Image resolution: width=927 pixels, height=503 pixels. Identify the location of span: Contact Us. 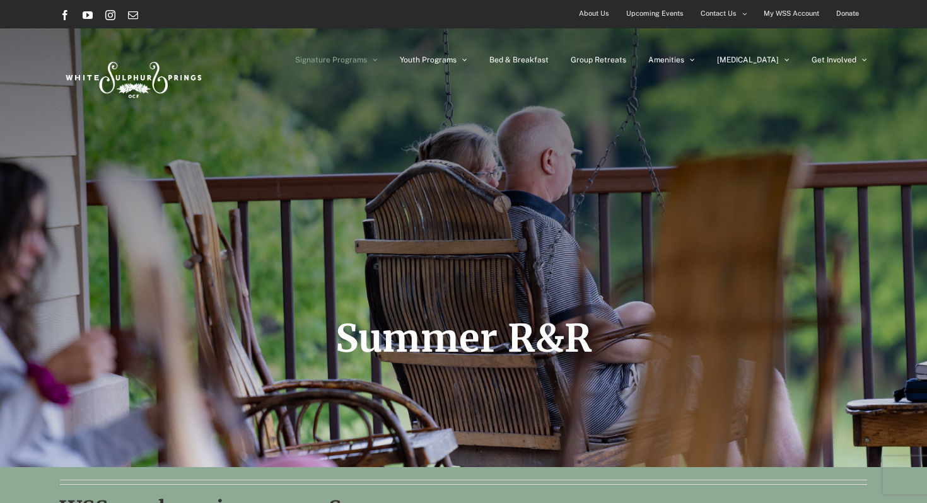
(718, 13).